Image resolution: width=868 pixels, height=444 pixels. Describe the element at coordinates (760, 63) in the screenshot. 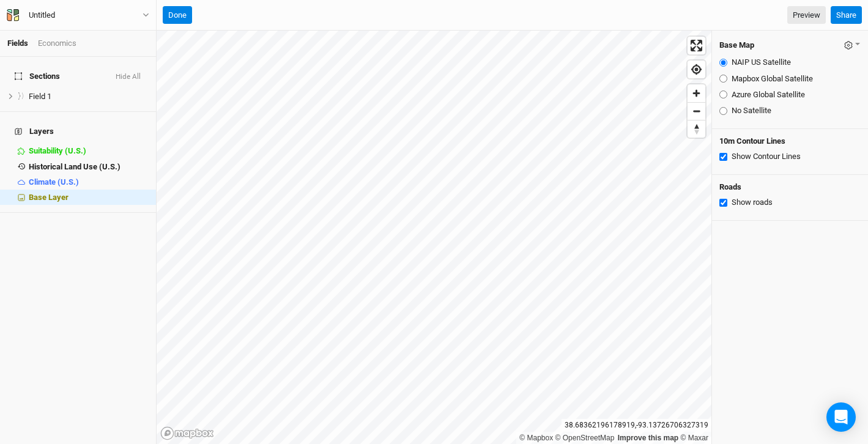

I see `label: NAIP US Satellite` at that location.